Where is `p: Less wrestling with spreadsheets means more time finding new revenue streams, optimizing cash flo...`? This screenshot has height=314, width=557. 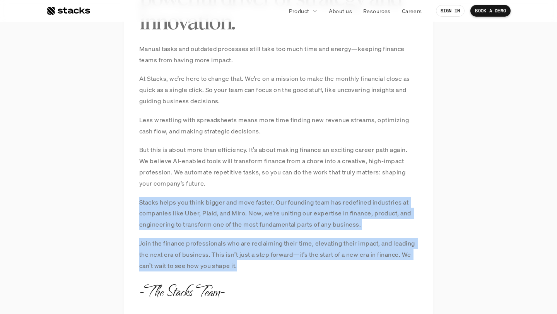
p: Less wrestling with spreadsheets means more time finding new revenue streams, optimizing cash flo... is located at coordinates (279, 126).